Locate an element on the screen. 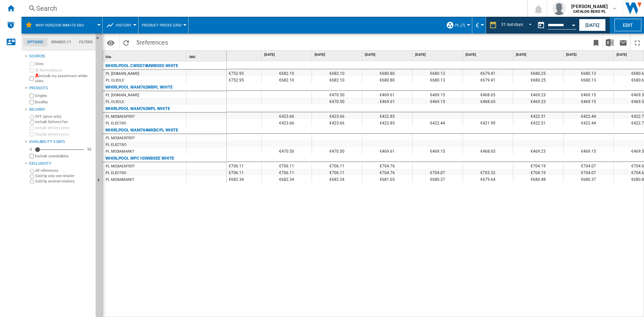  input: Marketplaces is located at coordinates (31, 70).